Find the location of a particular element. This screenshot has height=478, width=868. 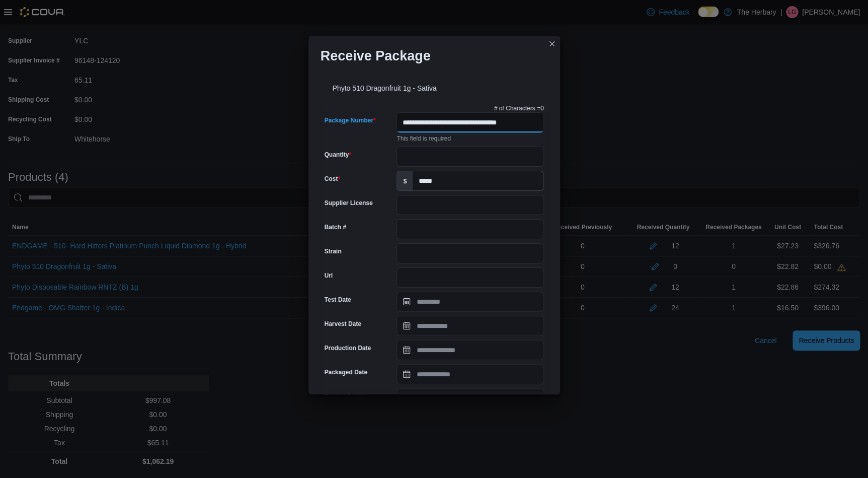

label: Quantity is located at coordinates (338, 155).